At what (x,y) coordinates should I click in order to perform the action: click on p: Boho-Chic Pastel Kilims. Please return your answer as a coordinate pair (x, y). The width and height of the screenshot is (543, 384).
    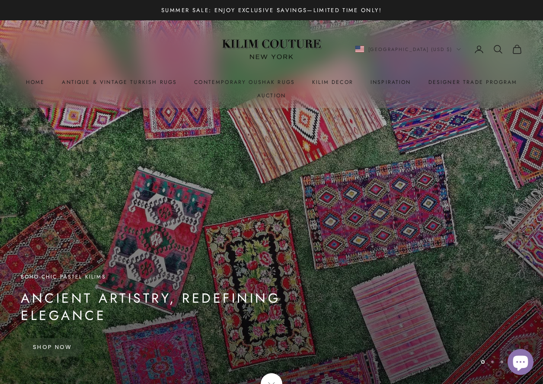
    Looking at the image, I should click on (189, 277).